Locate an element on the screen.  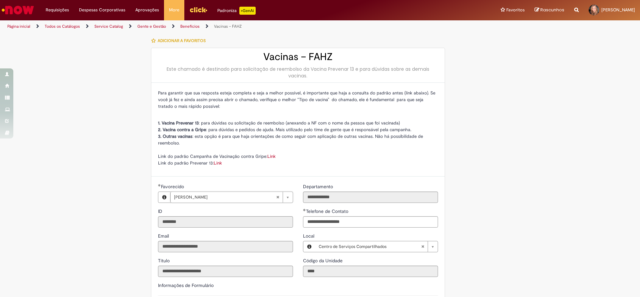
strong: 2. Vacina contra a Gripe is located at coordinates (182, 129).